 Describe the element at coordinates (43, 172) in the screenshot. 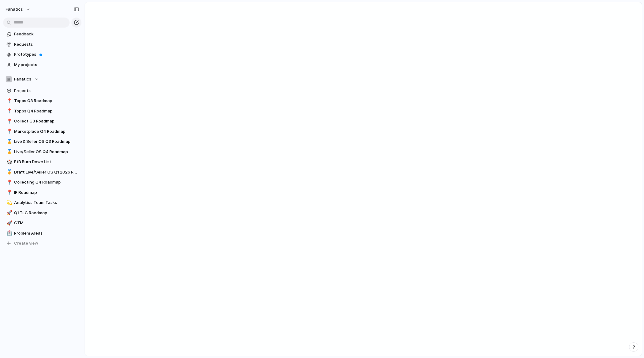

I see `div: 🥇Draft Live/Seller OS Q1 2026 Roadmap` at that location.